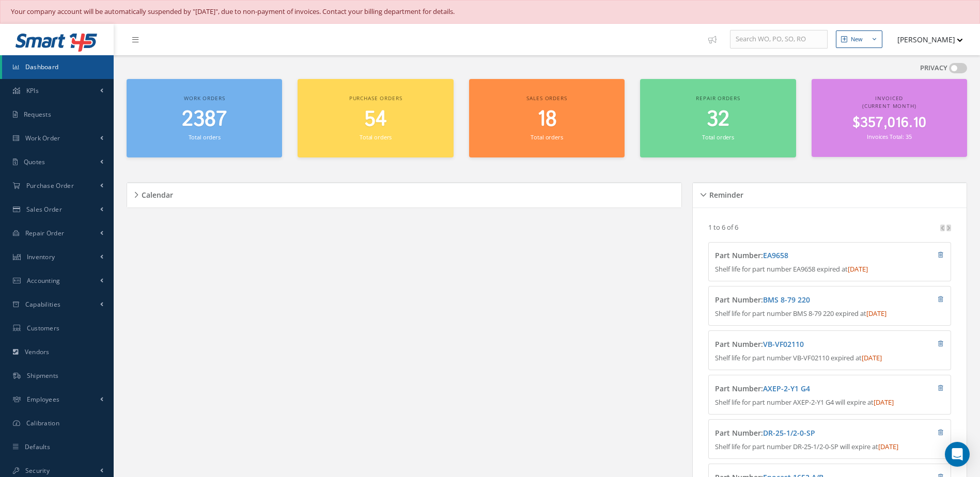  What do you see at coordinates (889, 98) in the screenshot?
I see `span: Invoiced` at bounding box center [889, 98].